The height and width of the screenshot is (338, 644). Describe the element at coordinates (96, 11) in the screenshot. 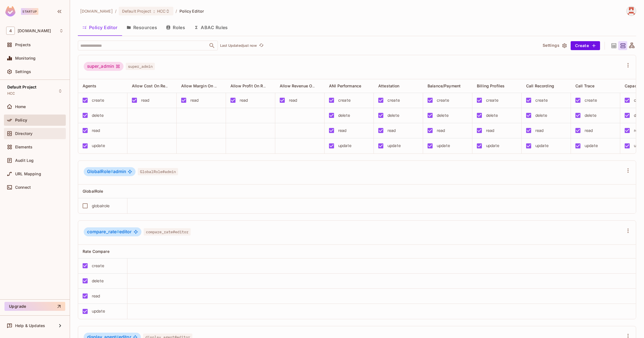

I see `span: the active workspace` at that location.